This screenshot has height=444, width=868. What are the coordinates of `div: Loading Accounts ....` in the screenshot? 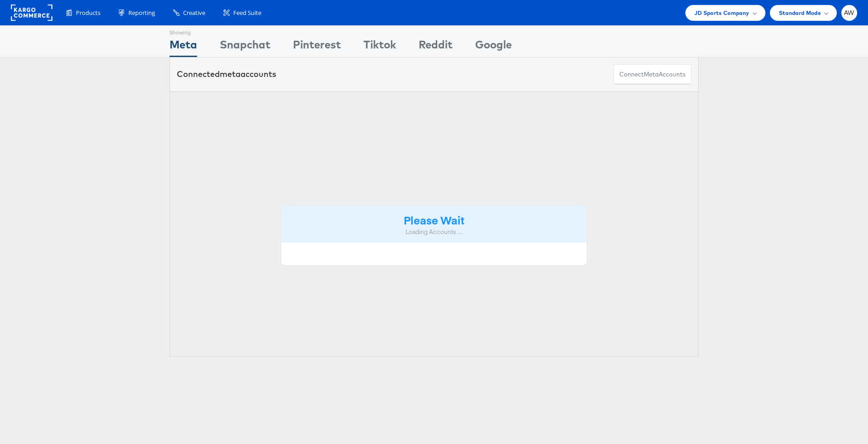 It's located at (434, 231).